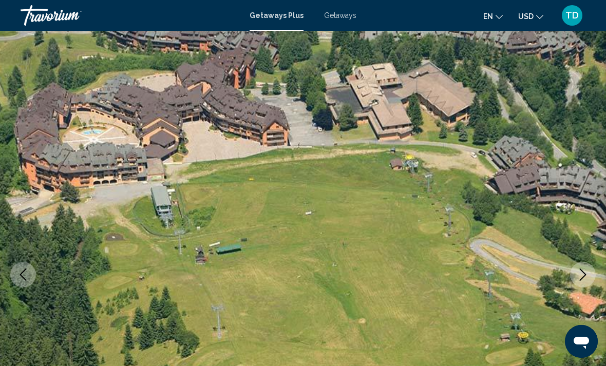  I want to click on a: Getaways, so click(340, 15).